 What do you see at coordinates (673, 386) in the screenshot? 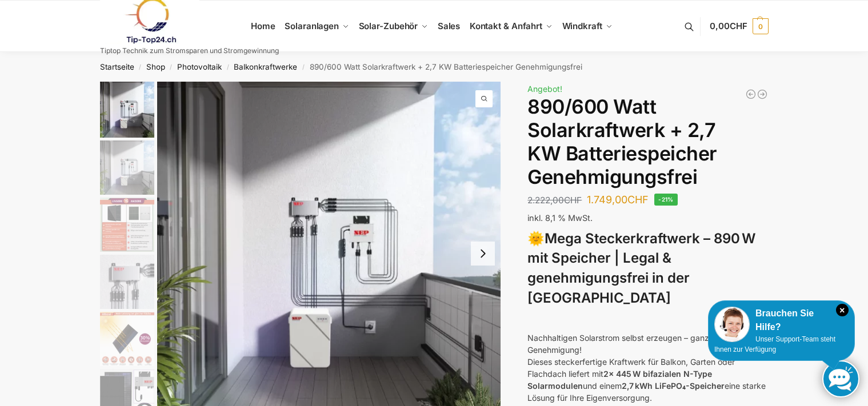
I see `strong: 2,7 kWh LiFePO₄-Speicher` at bounding box center [673, 386].